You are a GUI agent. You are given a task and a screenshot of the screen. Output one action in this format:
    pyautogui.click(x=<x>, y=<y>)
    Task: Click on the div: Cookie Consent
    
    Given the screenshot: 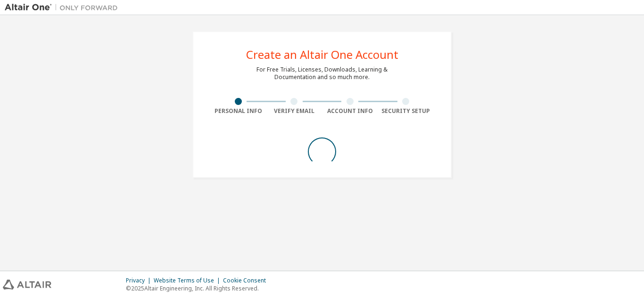 What is the action you would take?
    pyautogui.click(x=247, y=281)
    